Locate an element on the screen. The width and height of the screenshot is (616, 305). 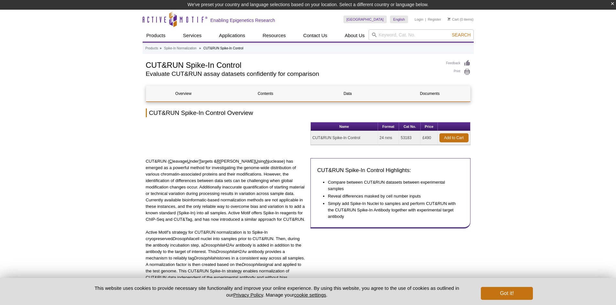
h3: CUT&RUN Spike-In Control Highlights: is located at coordinates (390, 171).